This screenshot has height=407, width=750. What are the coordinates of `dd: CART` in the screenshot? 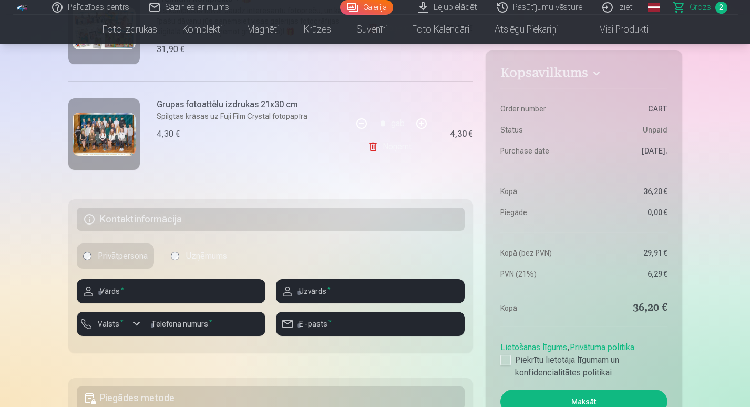 It's located at (628, 109).